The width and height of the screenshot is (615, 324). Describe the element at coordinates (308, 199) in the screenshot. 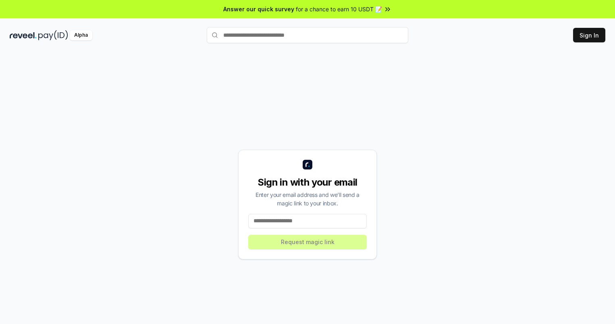

I see `div: Enter your email address and we’ll send a magic link to your inbox.` at that location.